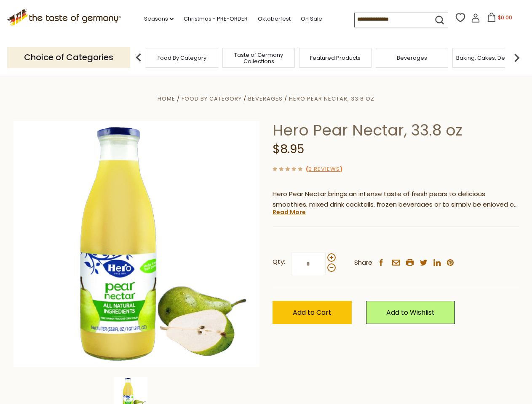 This screenshot has height=404, width=532. What do you see at coordinates (216, 19) in the screenshot?
I see `a: Christmas - PRE-ORDER` at bounding box center [216, 19].